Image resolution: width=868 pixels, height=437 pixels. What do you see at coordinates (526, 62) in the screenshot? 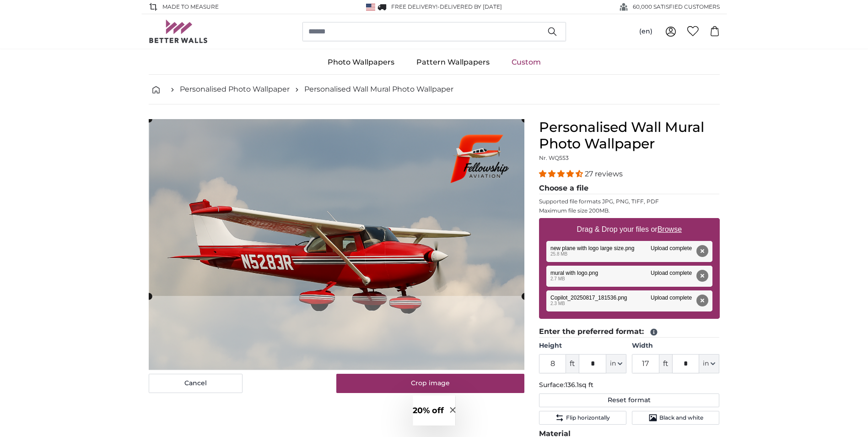
I see `a: Custom` at bounding box center [526, 62].